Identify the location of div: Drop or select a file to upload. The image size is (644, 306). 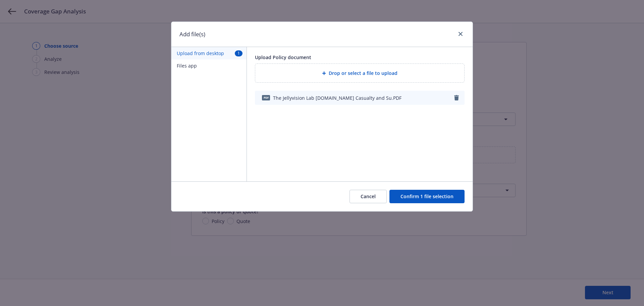
(360, 73).